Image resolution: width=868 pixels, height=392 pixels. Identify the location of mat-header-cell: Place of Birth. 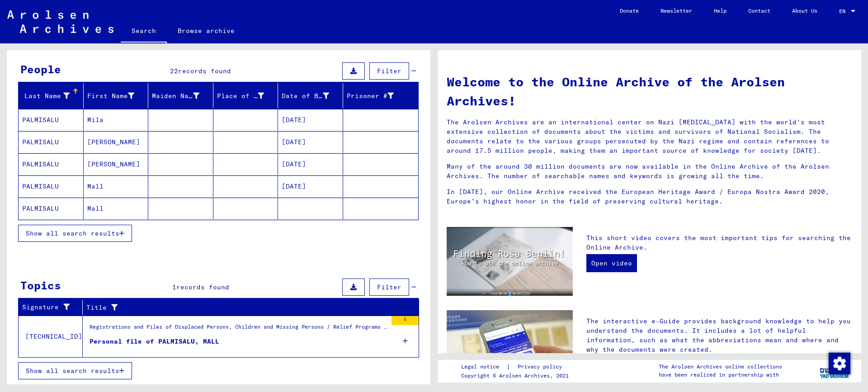
(246, 96).